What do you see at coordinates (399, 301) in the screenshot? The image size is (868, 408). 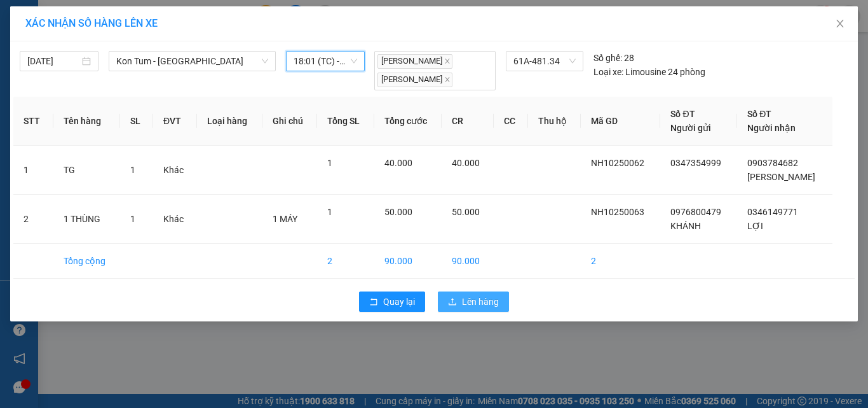 I see `span: Quay lại` at bounding box center [399, 301].